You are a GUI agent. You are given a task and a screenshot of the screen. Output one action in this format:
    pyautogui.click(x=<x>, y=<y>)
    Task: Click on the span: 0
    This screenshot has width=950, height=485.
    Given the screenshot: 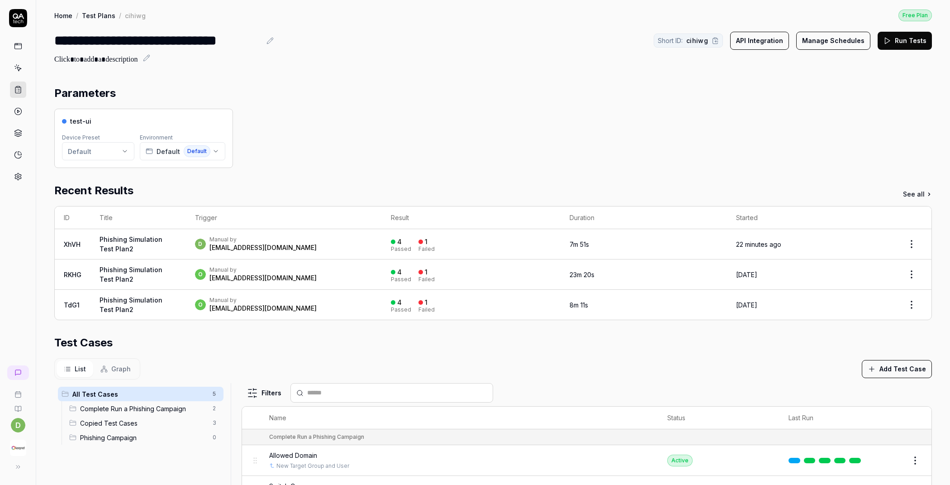 What is the action you would take?
    pyautogui.click(x=214, y=437)
    